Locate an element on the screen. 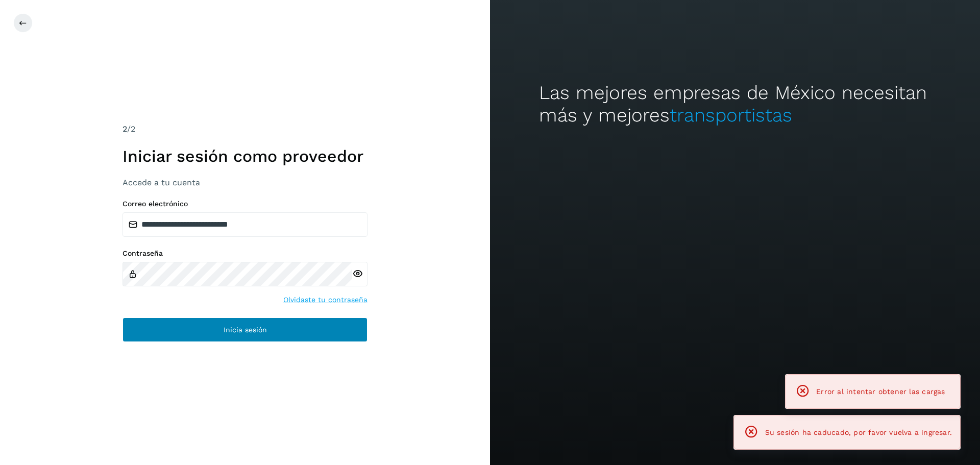 This screenshot has height=465, width=980. button: Inicia sesión is located at coordinates (245, 330).